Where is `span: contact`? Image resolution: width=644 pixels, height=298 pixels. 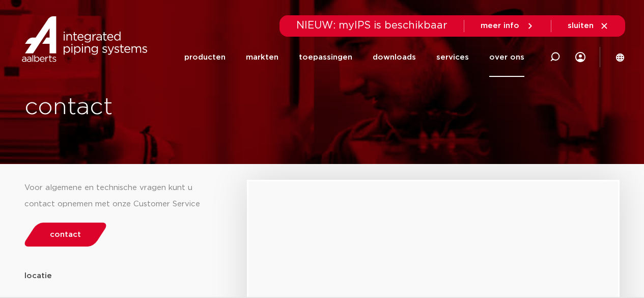 span: contact is located at coordinates (65, 234).